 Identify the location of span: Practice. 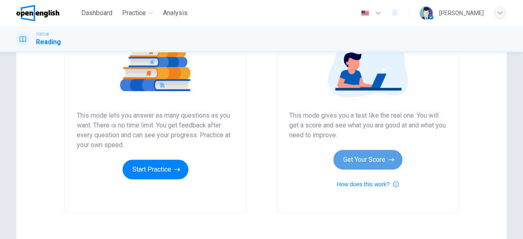
(134, 13).